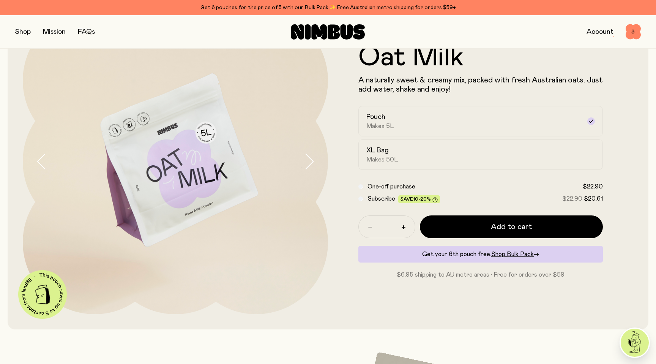  I want to click on div: Get your 6th pouch free., so click(481, 254).